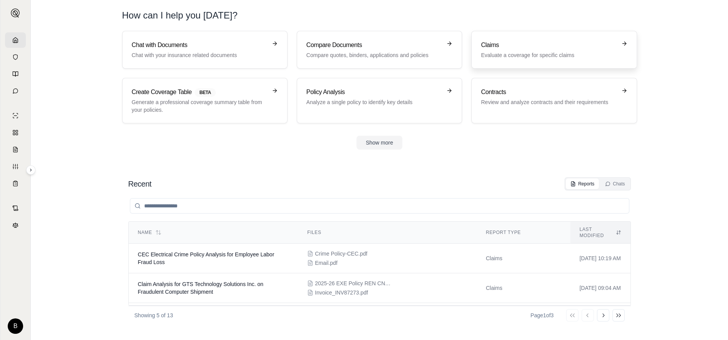 This screenshot has height=340, width=728. Describe the element at coordinates (15, 57) in the screenshot. I see `a: Documents Vault` at that location.